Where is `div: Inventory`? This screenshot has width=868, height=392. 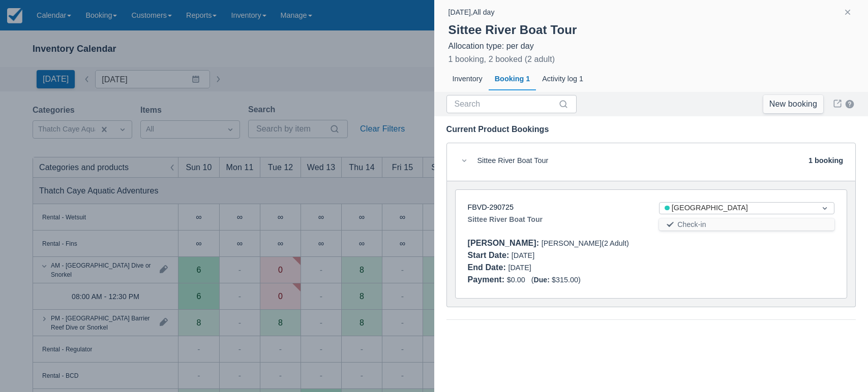
div: Inventory is located at coordinates (468, 80).